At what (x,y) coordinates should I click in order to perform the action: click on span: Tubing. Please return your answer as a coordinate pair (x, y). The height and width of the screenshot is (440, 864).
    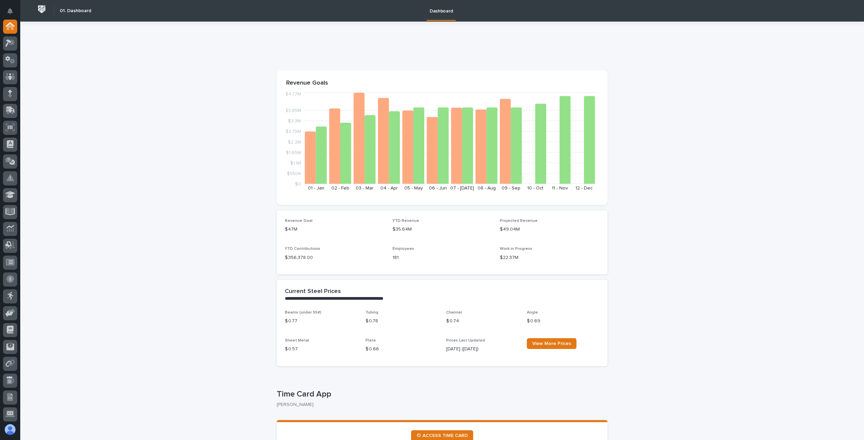
    Looking at the image, I should click on (372, 313).